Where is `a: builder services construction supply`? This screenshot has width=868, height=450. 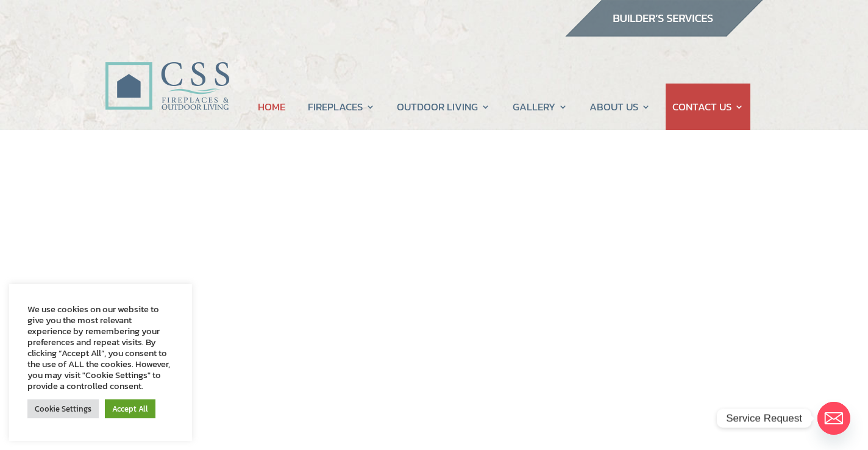
a: builder services construction supply is located at coordinates (664, 33).